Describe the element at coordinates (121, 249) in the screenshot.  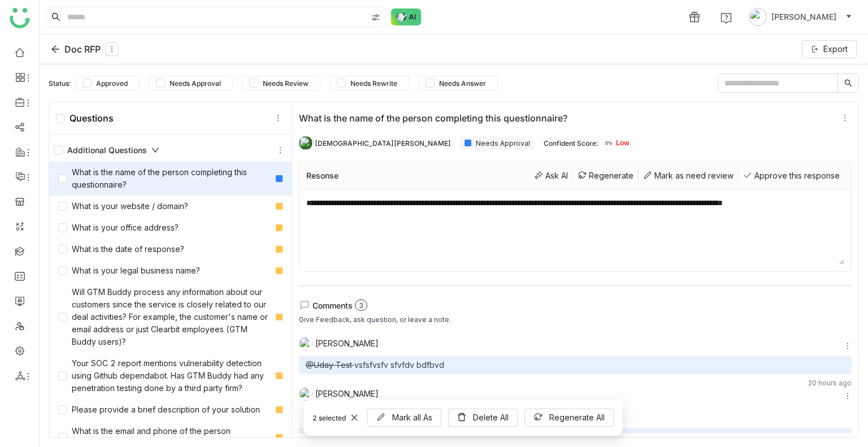
I see `div: What is the date of response?` at that location.